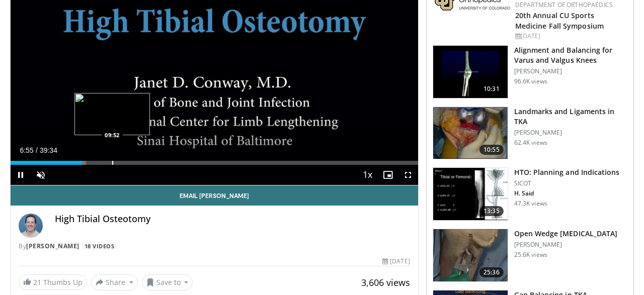 The image size is (644, 295). Describe the element at coordinates (368, 175) in the screenshot. I see `button: Playback Rate` at that location.